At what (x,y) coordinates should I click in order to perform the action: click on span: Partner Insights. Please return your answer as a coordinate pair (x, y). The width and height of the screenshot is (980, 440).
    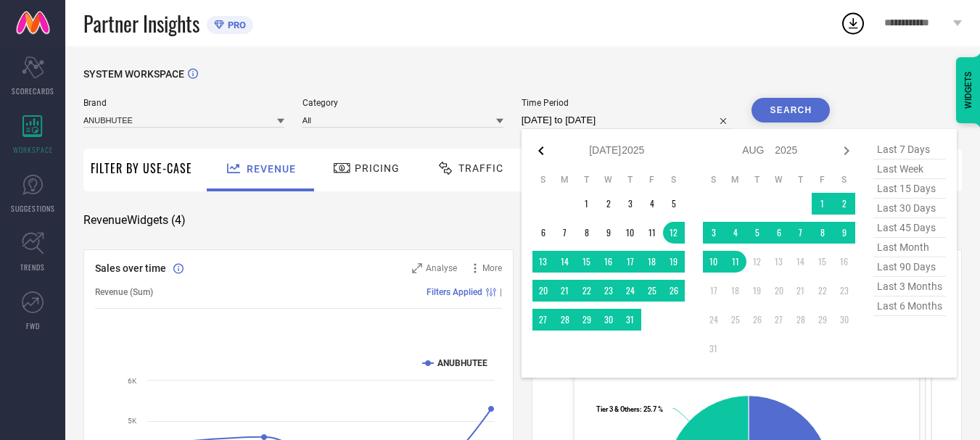
    Looking at the image, I should click on (142, 23).